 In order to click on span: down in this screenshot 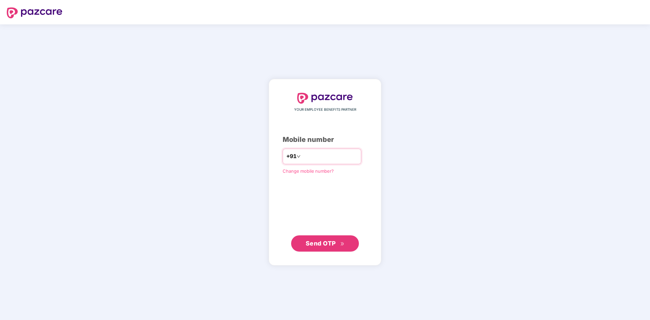, I will do `click(298, 156)`.